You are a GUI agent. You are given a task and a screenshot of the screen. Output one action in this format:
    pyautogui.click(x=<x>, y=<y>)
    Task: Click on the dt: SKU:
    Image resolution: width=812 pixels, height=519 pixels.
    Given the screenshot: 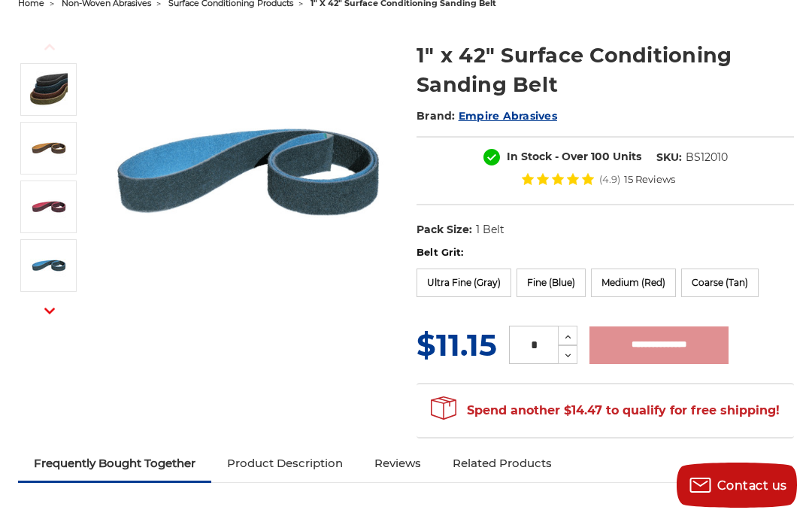 What is the action you would take?
    pyautogui.click(x=669, y=157)
    